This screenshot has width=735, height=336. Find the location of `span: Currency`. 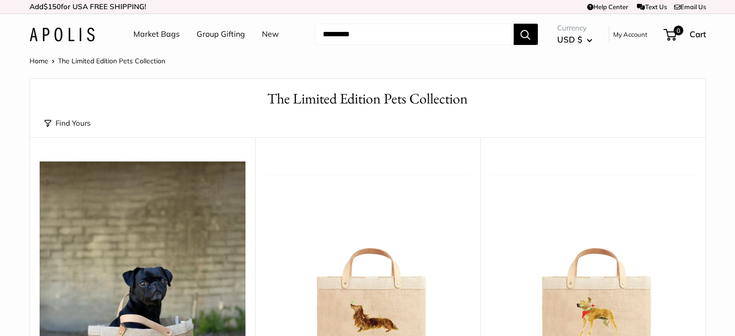

span: Currency is located at coordinates (574, 28).